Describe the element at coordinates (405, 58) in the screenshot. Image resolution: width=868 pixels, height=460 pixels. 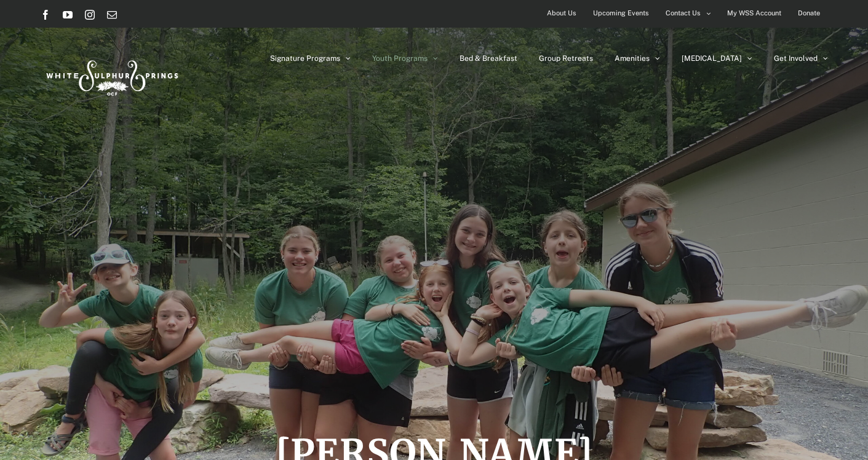
I see `a: Youth Programs` at that location.